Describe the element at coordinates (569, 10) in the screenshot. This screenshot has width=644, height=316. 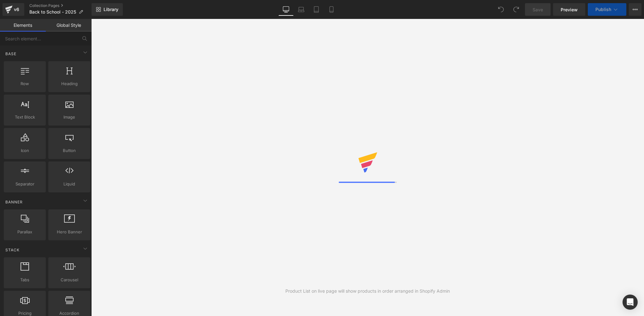
I see `span: Preview` at that location.